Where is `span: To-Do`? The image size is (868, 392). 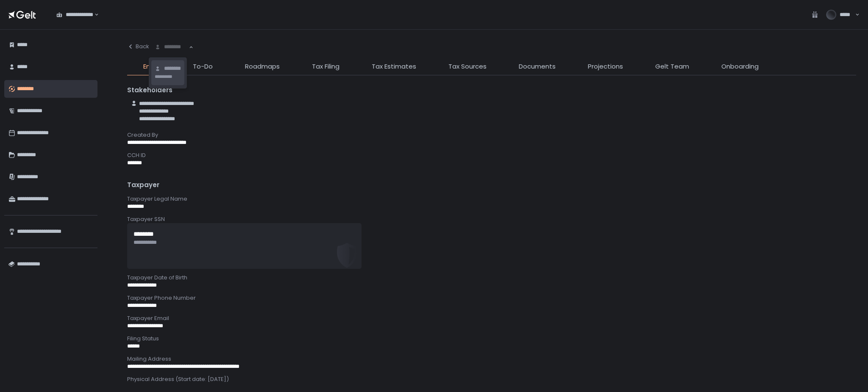
span: To-Do is located at coordinates (203, 66).